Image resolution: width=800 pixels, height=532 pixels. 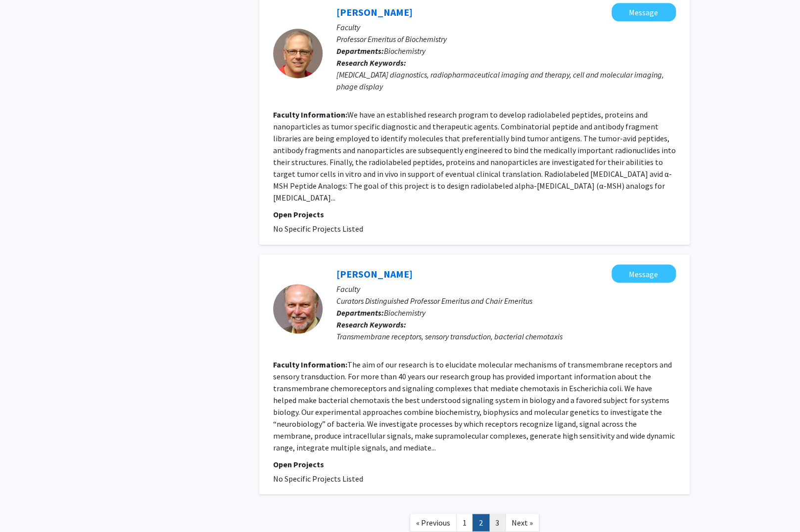 I want to click on button: Message Gerald Hazelbauer, so click(x=643, y=273).